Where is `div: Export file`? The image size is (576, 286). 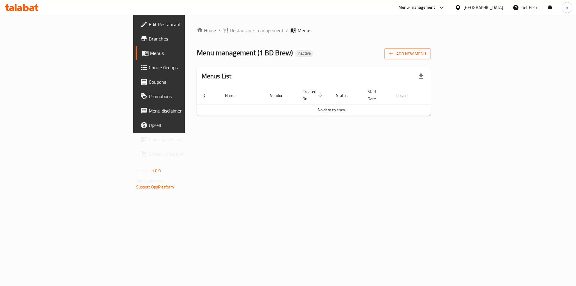
div: Export file is located at coordinates (421, 76).